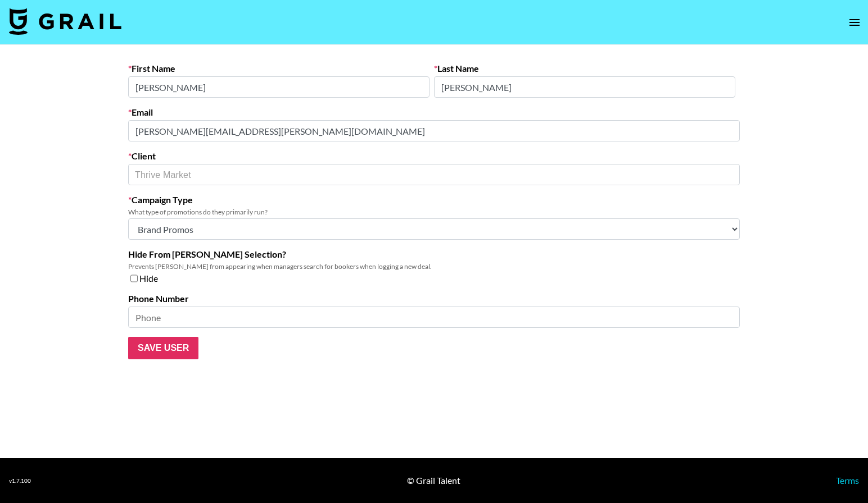 The width and height of the screenshot is (868, 503). Describe the element at coordinates (20, 481) in the screenshot. I see `div: v 1.7.100` at that location.